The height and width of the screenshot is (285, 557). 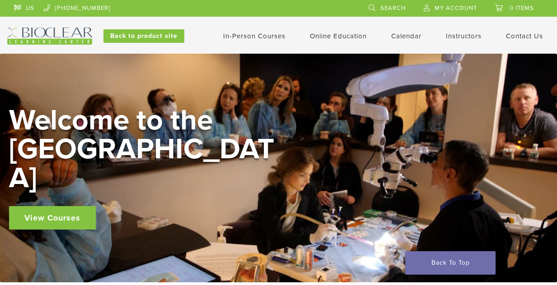 What do you see at coordinates (393, 8) in the screenshot?
I see `span: Search` at bounding box center [393, 8].